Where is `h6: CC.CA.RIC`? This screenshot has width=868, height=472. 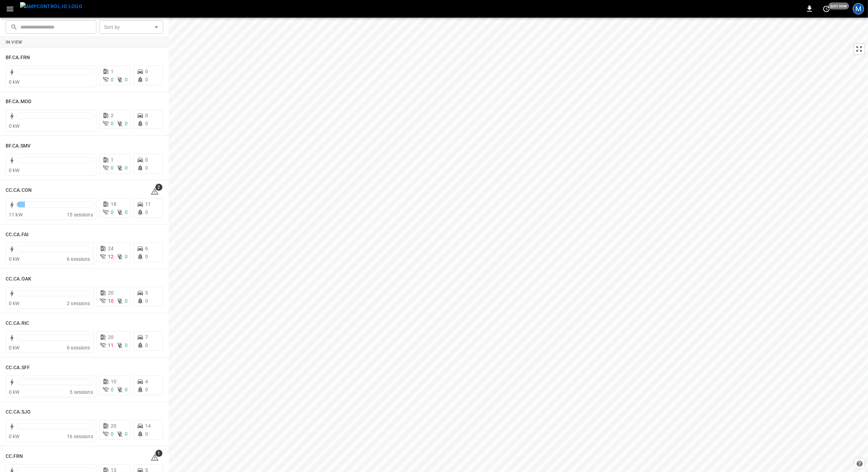 h6: CC.CA.RIC is located at coordinates (18, 323).